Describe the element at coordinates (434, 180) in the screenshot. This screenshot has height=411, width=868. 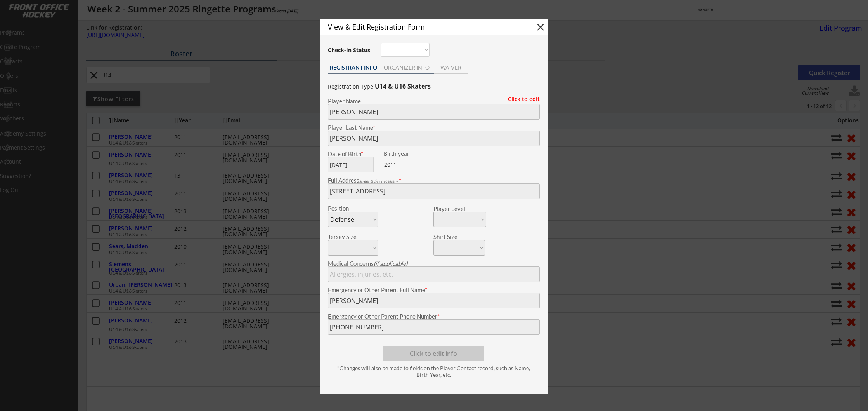
I see `div: Full Address` at that location.